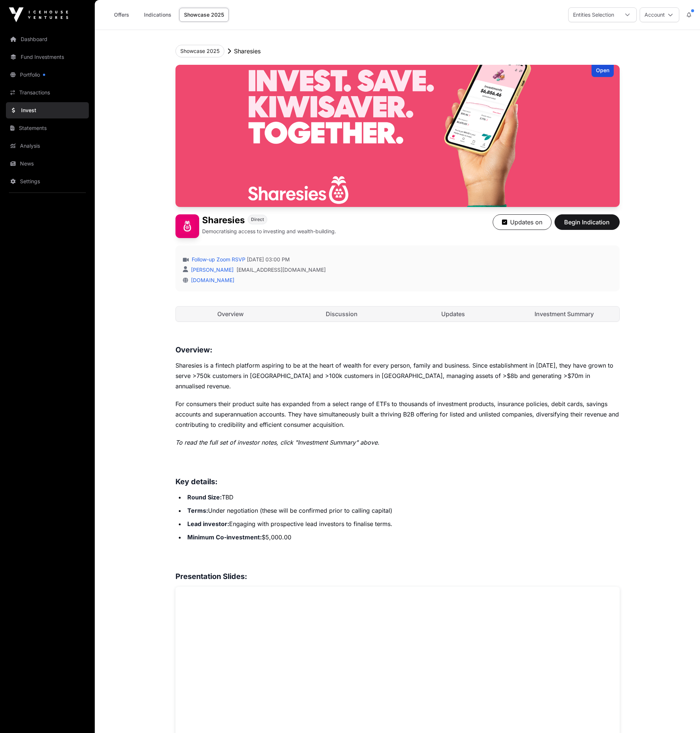 The height and width of the screenshot is (733, 700). I want to click on a: Indications, so click(158, 14).